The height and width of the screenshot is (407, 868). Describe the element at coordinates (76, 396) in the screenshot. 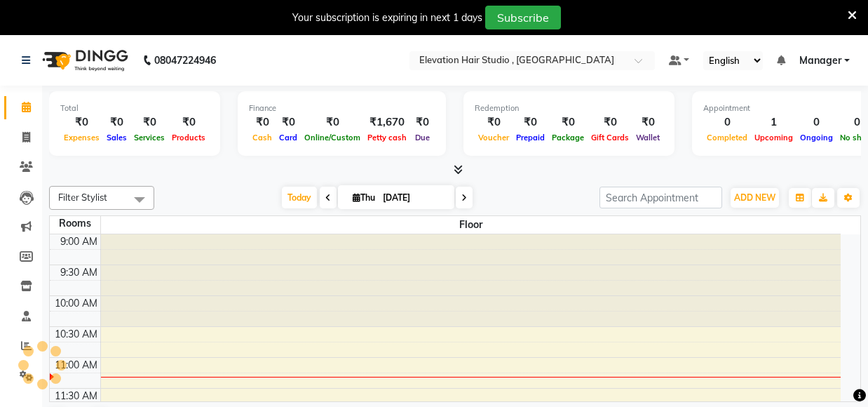

I see `div: 11:30 AM` at that location.